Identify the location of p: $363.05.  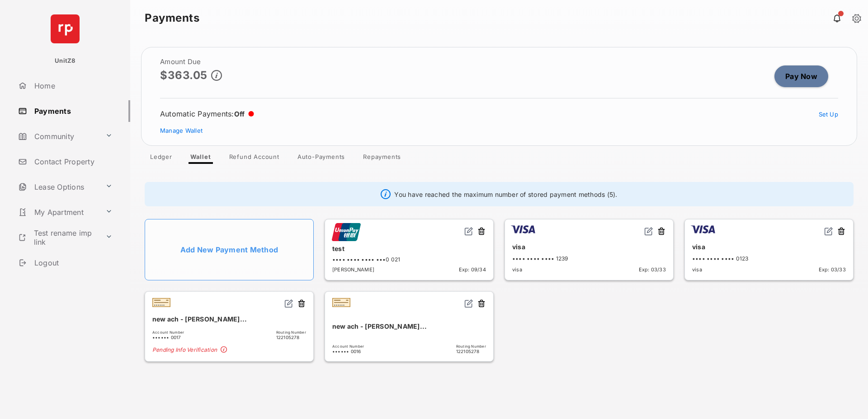
(184, 75).